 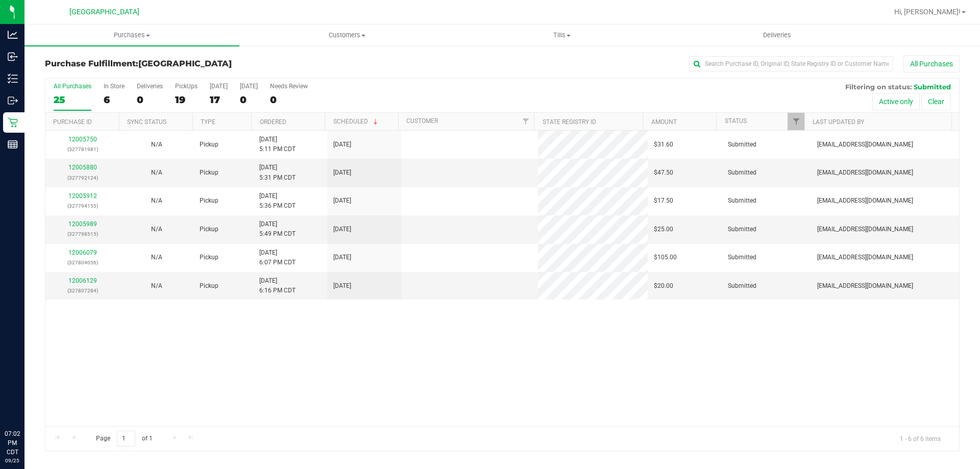 I want to click on div: In Store, so click(x=113, y=86).